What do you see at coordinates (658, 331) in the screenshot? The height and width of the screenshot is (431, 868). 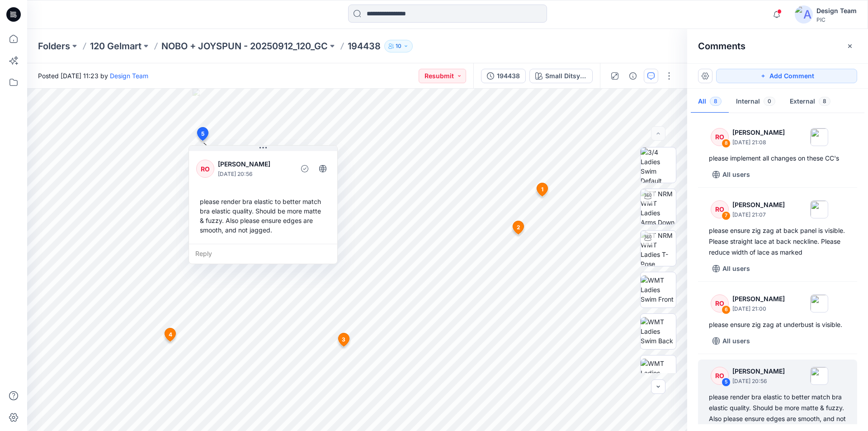 I see `img: WMT Ladies Swim Back` at bounding box center [658, 331].